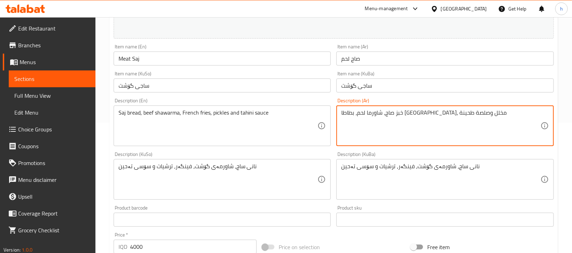 The height and width of the screenshot is (253, 572). Describe the element at coordinates (54, 28) in the screenshot. I see `span: Edit Restaurant` at that location.